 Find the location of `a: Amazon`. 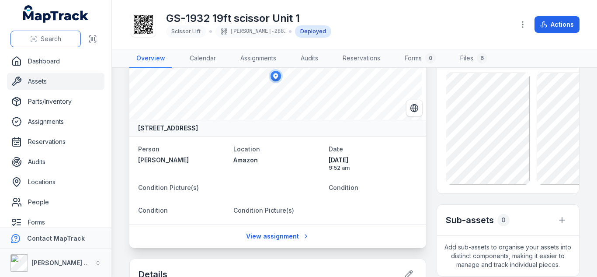

a: Amazon is located at coordinates (277, 160).